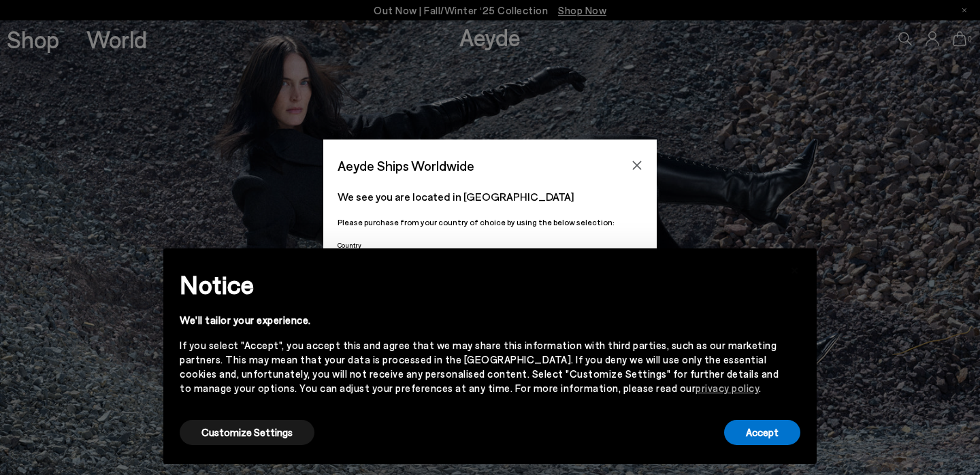  I want to click on div: We'll tailor your experience., so click(479, 320).